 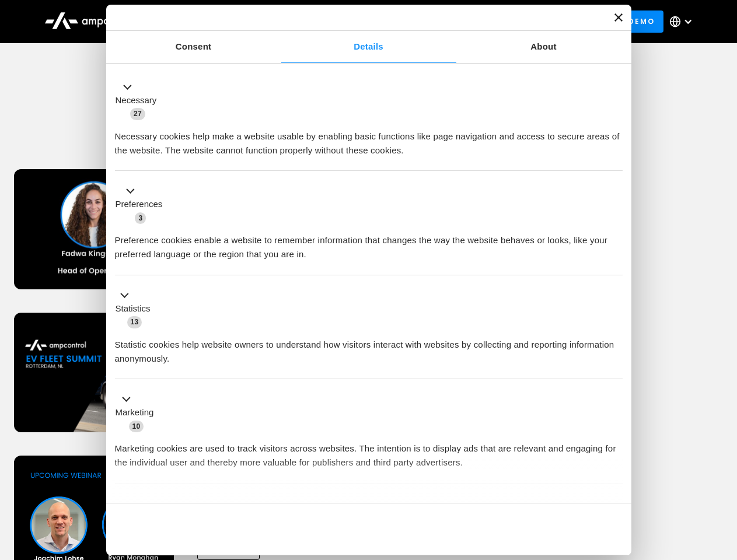 I want to click on div: Statistic cookies help website owners to understand how visitors interact with websites by collec..., so click(x=369, y=348).